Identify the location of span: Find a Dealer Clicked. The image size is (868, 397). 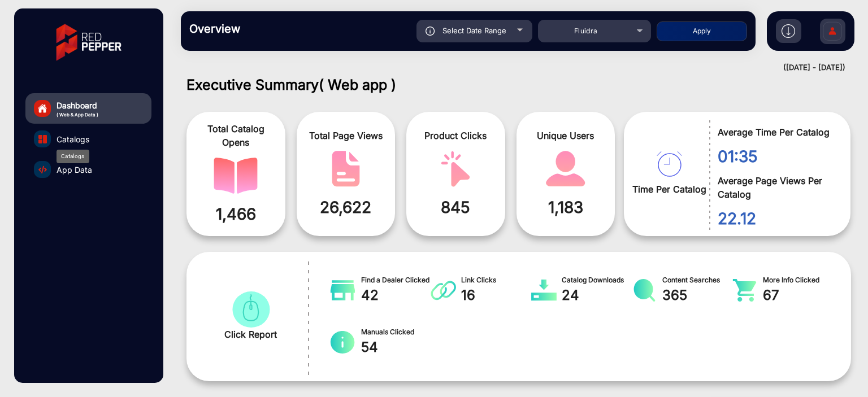
(396, 280).